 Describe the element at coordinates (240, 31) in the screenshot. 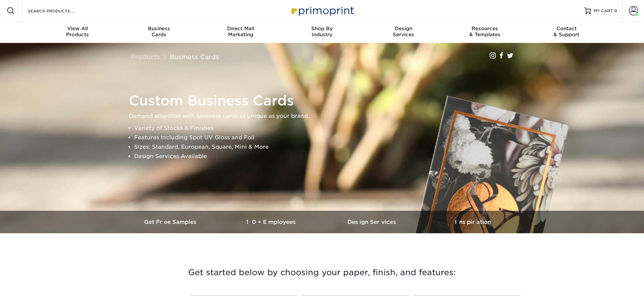

I see `div: Marketing` at that location.